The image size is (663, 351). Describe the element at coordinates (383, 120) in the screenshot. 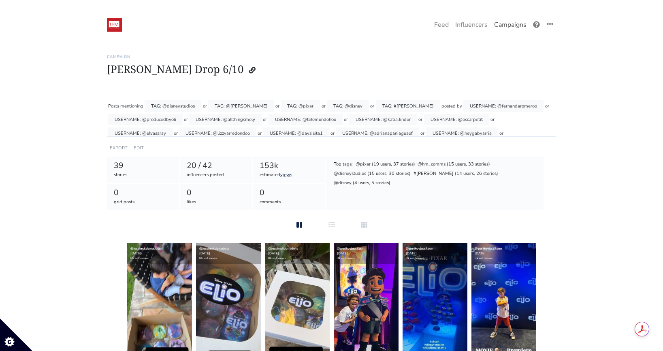

I see `div: USERNAME: @katia.lindor` at that location.